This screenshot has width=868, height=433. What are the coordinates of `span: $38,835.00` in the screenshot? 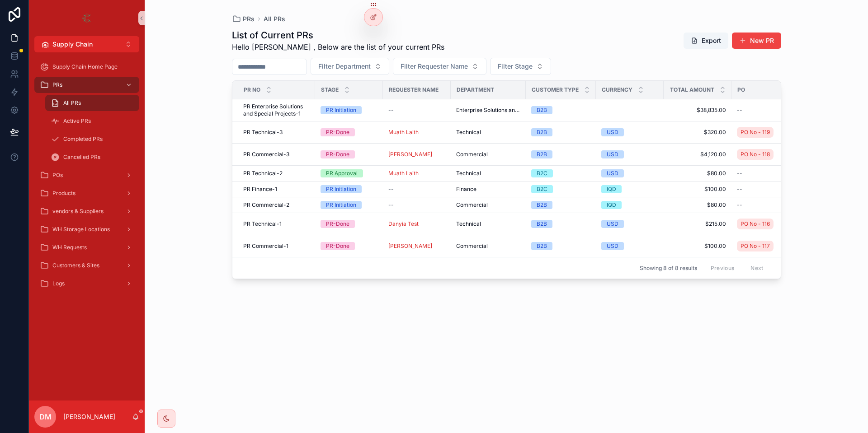 It's located at (698, 110).